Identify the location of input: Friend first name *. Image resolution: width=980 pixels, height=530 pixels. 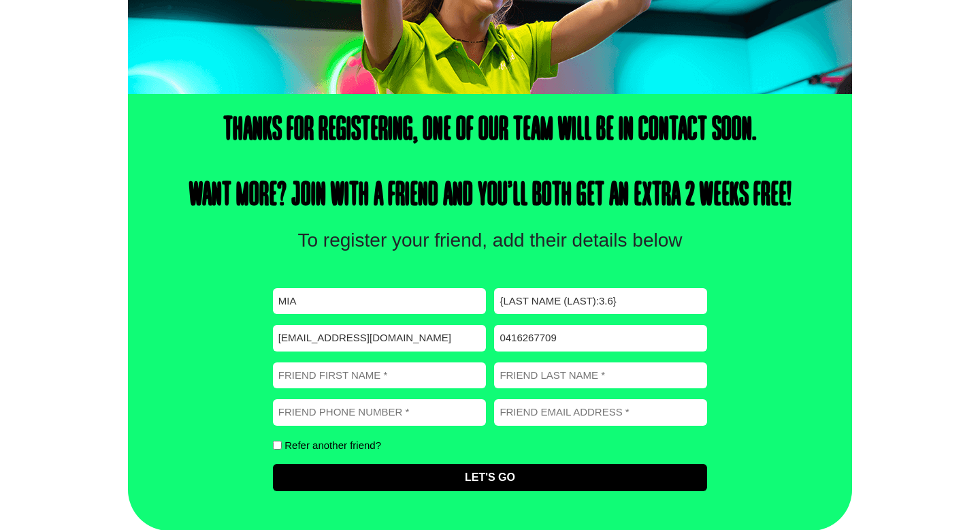
(379, 375).